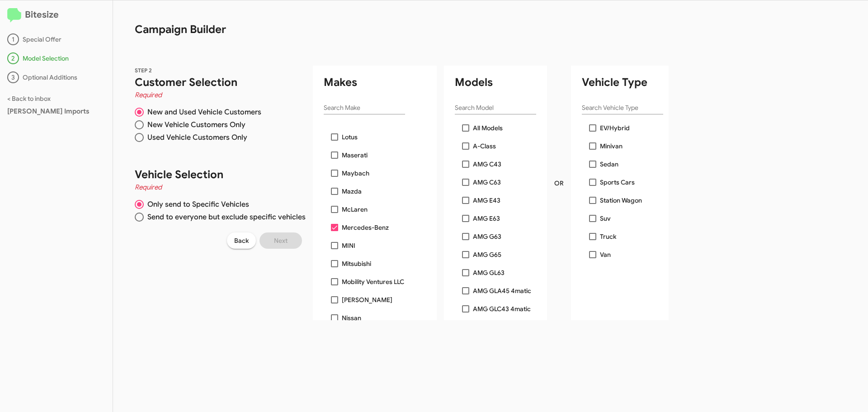 This screenshot has height=412, width=868. Describe the element at coordinates (354, 210) in the screenshot. I see `span: McLaren` at that location.